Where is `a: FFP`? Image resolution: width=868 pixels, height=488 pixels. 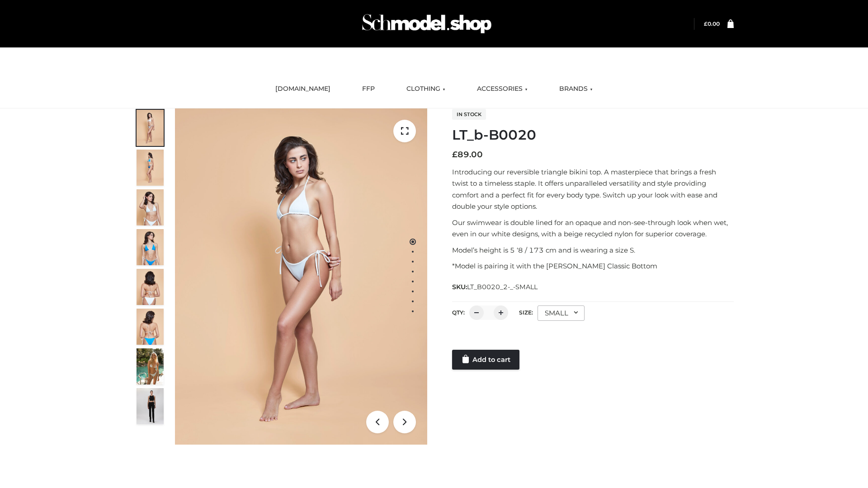 a: FFP is located at coordinates (369, 89).